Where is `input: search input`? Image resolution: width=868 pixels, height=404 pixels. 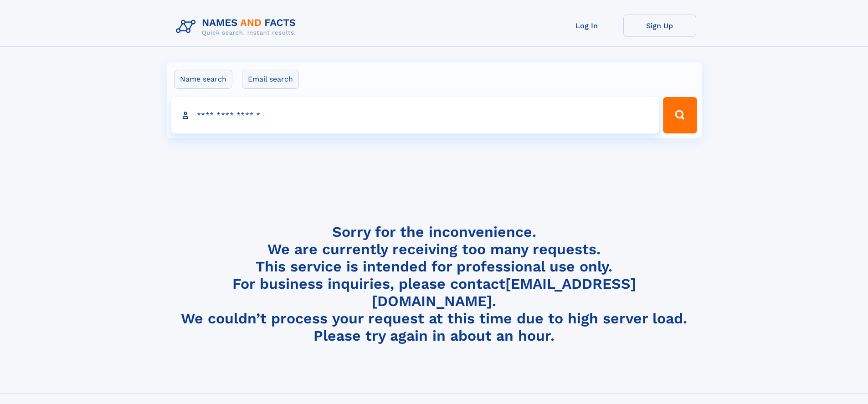
input: search input is located at coordinates (415, 115).